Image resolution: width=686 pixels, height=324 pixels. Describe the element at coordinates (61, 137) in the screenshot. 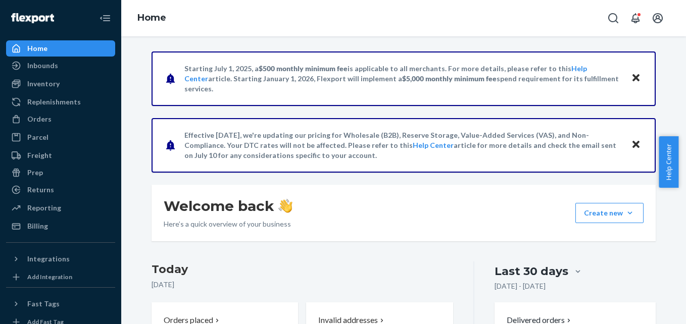

I see `a: Parcel` at that location.